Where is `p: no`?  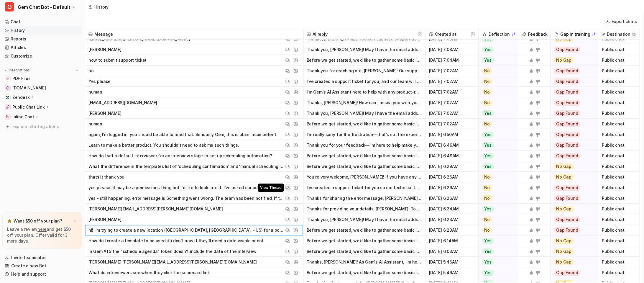 p: no is located at coordinates (91, 71).